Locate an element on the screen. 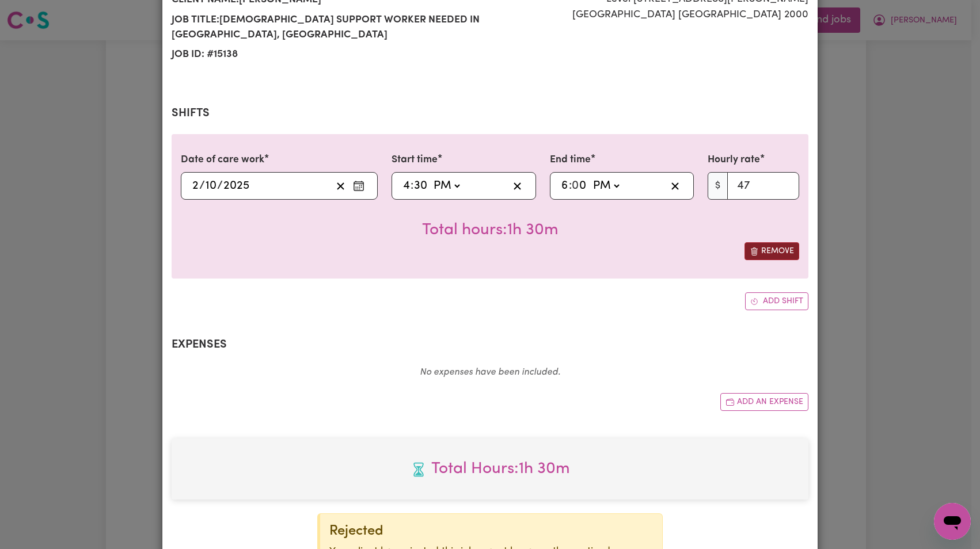  em: No expenses have been included. is located at coordinates (490, 373).